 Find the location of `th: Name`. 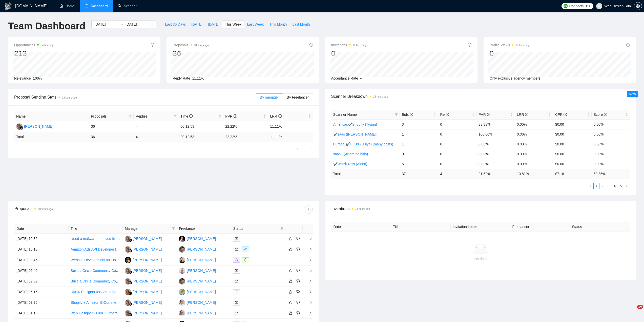

th: Name is located at coordinates (51, 116).